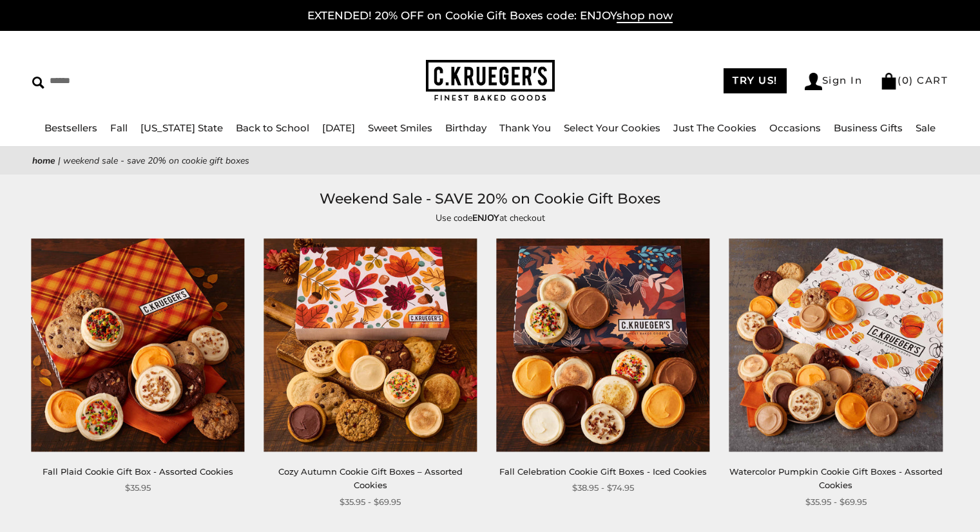  I want to click on a: Just The Cookies, so click(714, 128).